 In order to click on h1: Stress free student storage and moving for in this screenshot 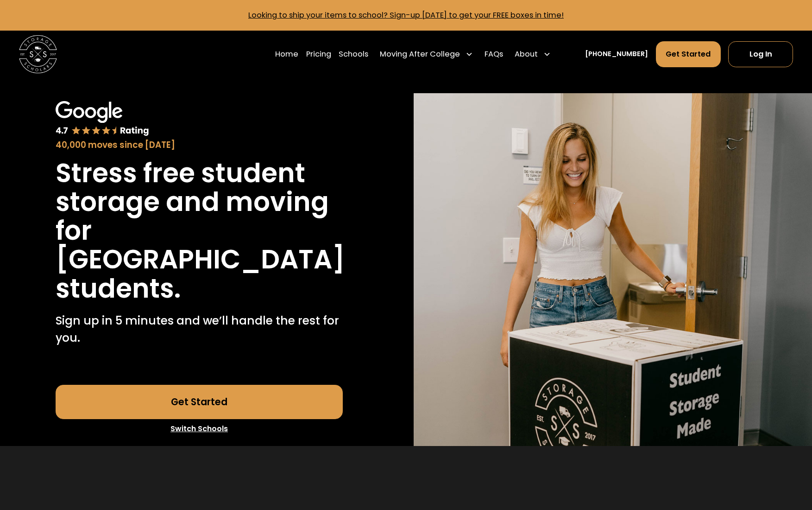, I will do `click(199, 202)`.